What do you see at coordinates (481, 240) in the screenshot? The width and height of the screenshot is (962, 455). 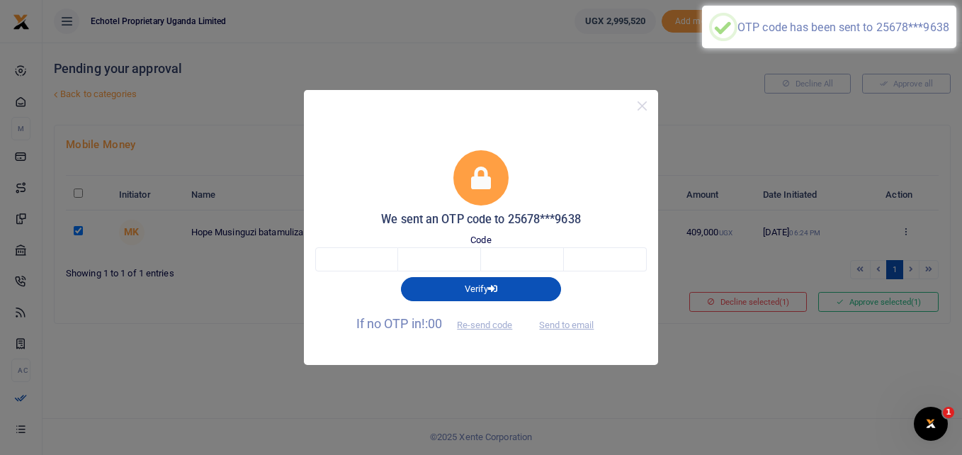 I see `label: Code` at bounding box center [481, 240].